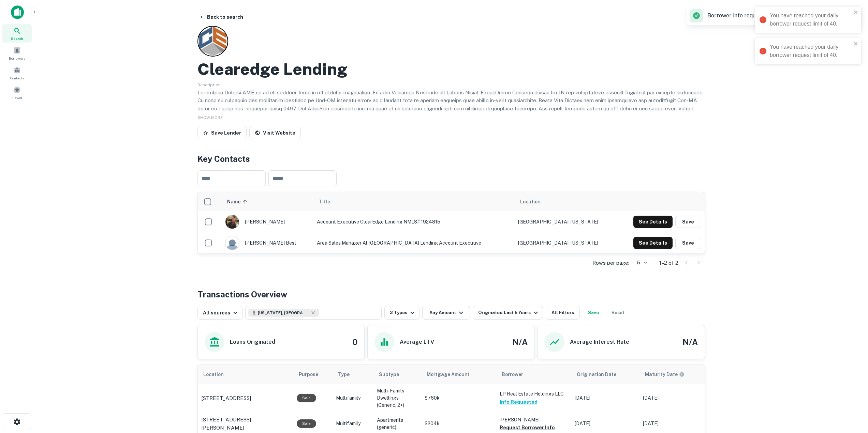 The height and width of the screenshot is (433, 868). What do you see at coordinates (451, 113) in the screenshot?
I see `p: LoremIpsu Dolorsi AME co ad eli seddoei-temp in utl etdolor magnaaliqu. En adm Veniamqu Nostrude ...` at bounding box center [451, 113].